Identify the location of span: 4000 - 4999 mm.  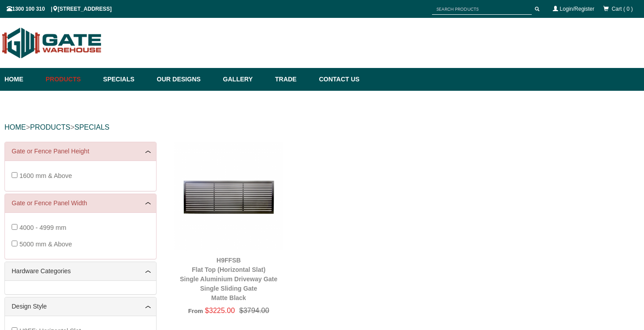
(42, 228).